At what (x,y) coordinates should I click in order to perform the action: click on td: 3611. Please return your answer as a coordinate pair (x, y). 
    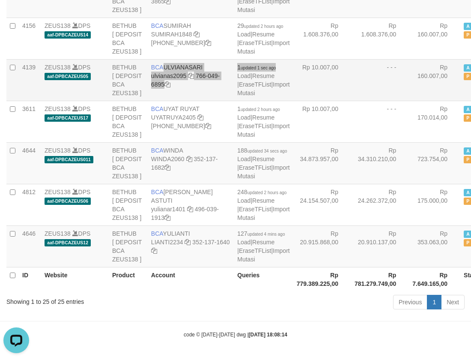
    Looking at the image, I should click on (30, 121).